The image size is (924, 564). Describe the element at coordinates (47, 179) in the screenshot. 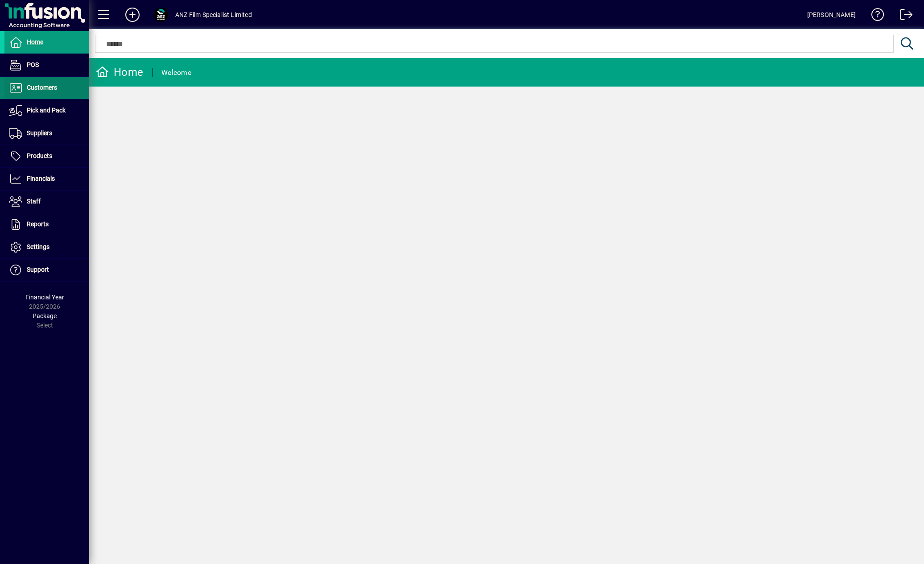

I see `a: Financials` at that location.